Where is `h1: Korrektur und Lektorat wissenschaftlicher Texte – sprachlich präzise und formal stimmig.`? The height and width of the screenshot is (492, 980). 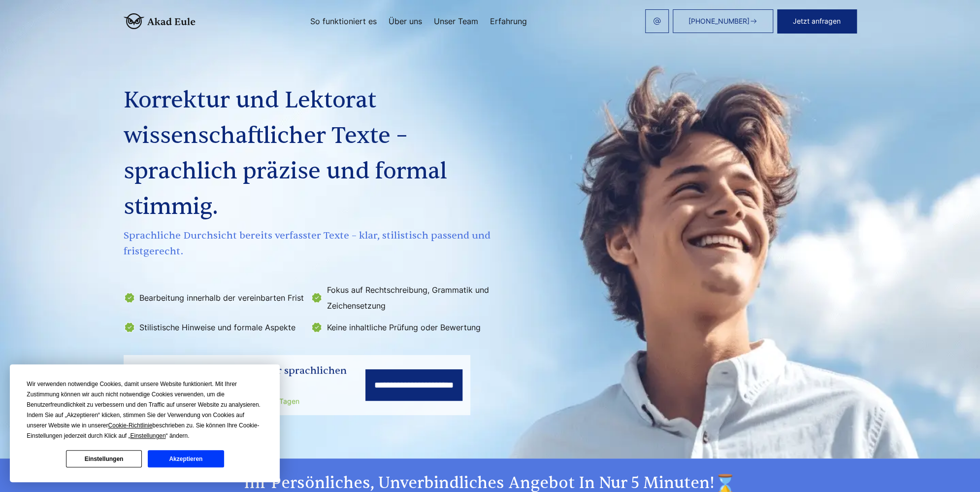
h1: Korrektur und Lektorat wissenschaftlicher Texte – sprachlich präzise und formal stimmig. is located at coordinates (309, 154).